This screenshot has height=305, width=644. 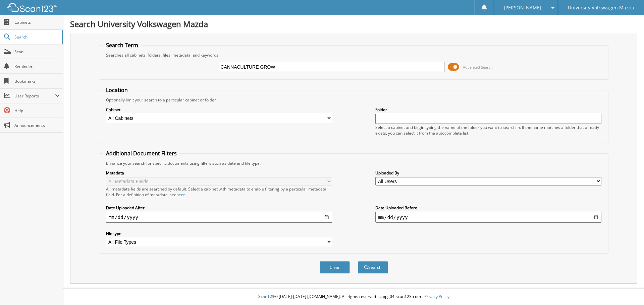 What do you see at coordinates (219, 217) in the screenshot?
I see `input: start` at bounding box center [219, 217].